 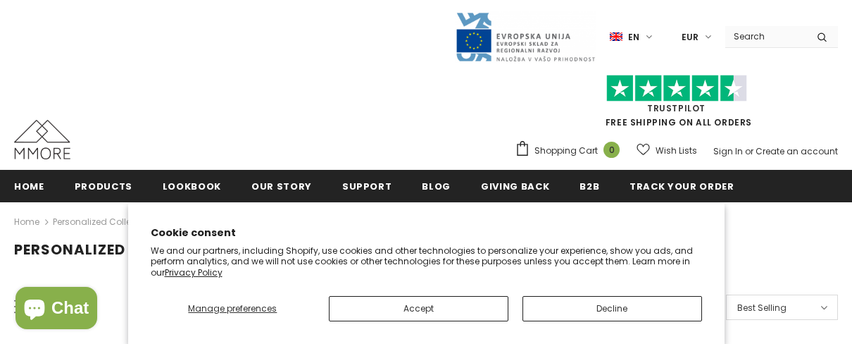 I want to click on inbox-online-store-chat: Shopify online store chat, so click(x=56, y=309).